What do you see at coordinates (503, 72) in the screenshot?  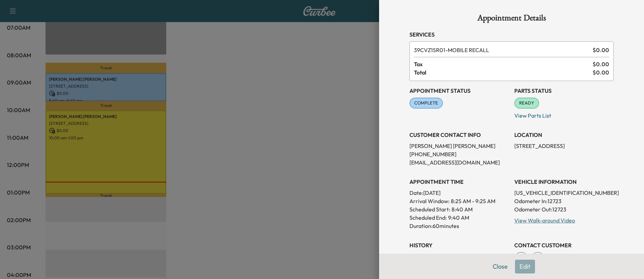 I see `span: Total` at bounding box center [503, 72].